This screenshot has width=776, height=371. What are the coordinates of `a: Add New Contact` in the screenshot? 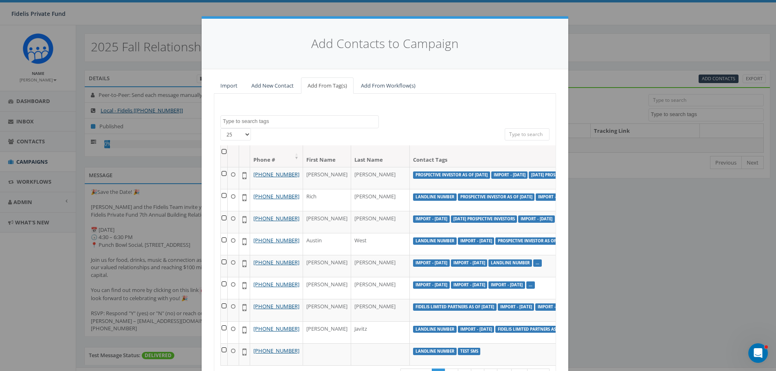 It's located at (273, 86).